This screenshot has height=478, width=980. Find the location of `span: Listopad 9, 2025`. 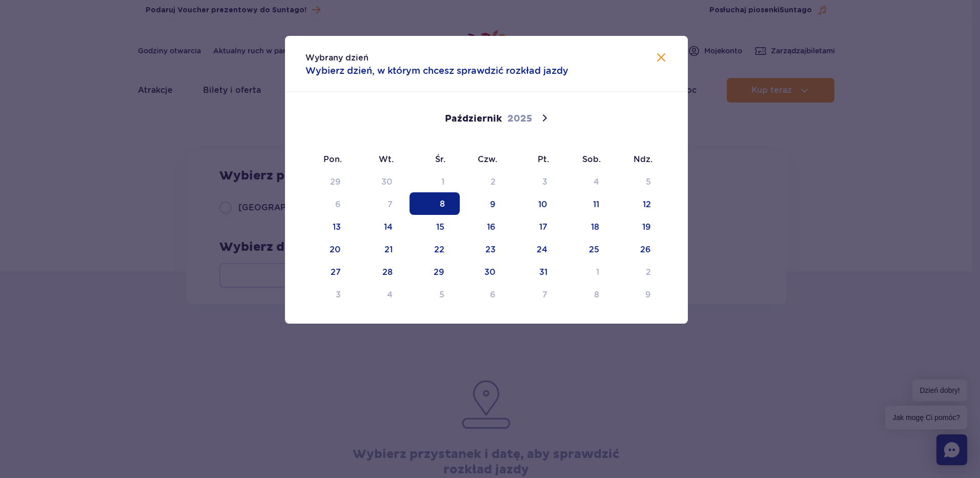

span: Listopad 9, 2025 is located at coordinates (641, 294).